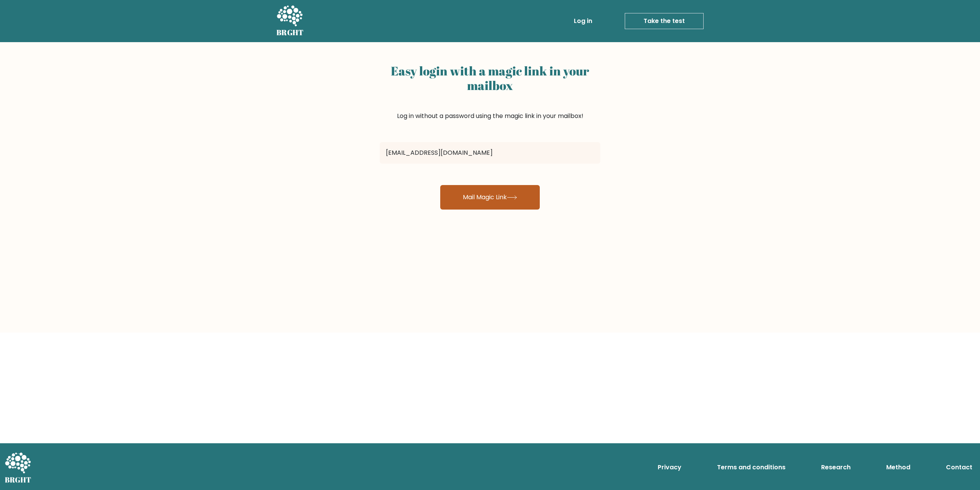 This screenshot has height=490, width=980. I want to click on div: Log in without a password using the magic link in your mailbox!, so click(490, 100).